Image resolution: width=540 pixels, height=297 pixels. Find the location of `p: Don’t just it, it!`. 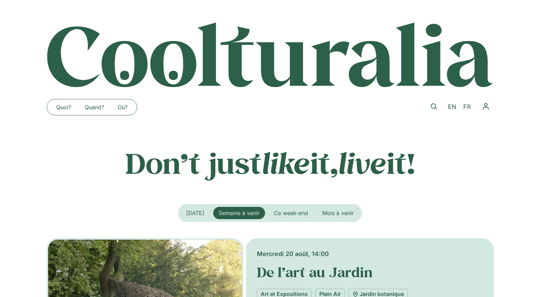

p: Don’t just it, it! is located at coordinates (270, 163).